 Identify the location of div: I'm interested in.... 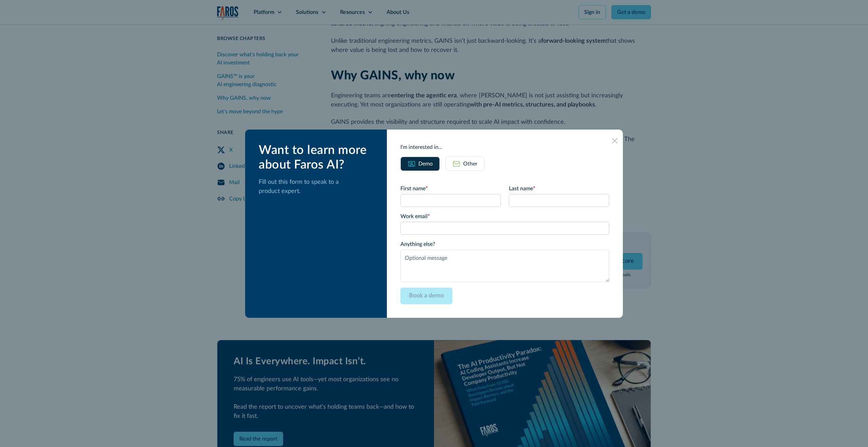
(505, 147).